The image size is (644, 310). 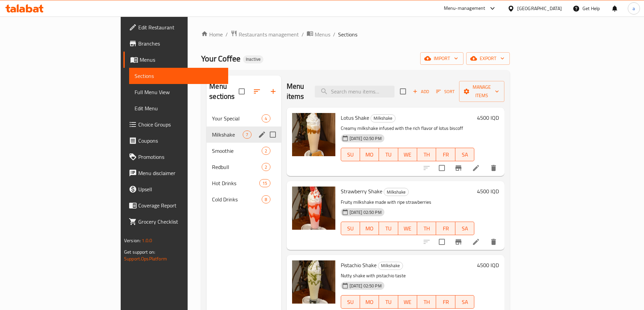 What do you see at coordinates (427, 155) in the screenshot?
I see `button: TH` at bounding box center [427, 155].